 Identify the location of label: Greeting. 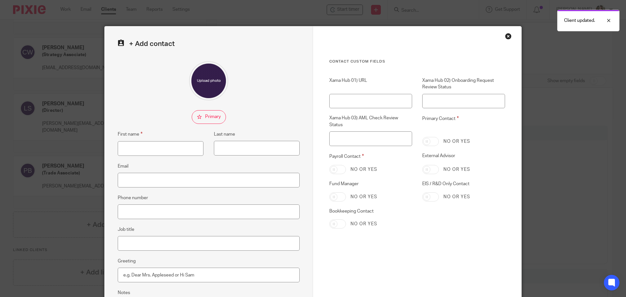
(127, 261).